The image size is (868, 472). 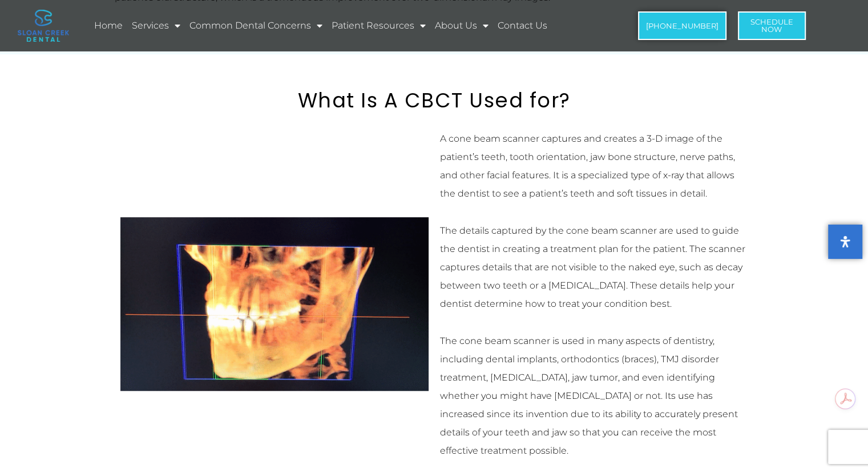 I want to click on img: logo, so click(x=43, y=25).